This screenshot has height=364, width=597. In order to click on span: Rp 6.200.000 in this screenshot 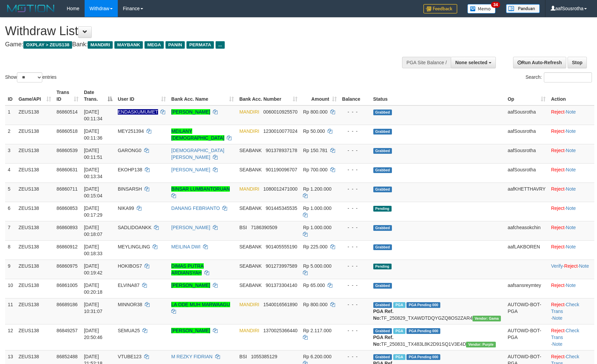, I will do `click(317, 357)`.